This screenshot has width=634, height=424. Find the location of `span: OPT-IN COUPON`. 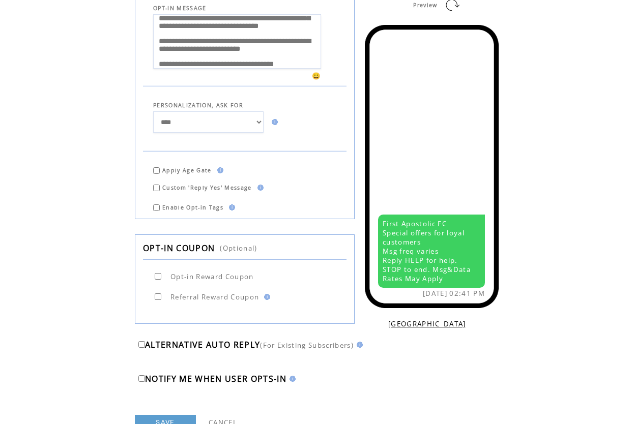

span: OPT-IN COUPON is located at coordinates (178, 248).